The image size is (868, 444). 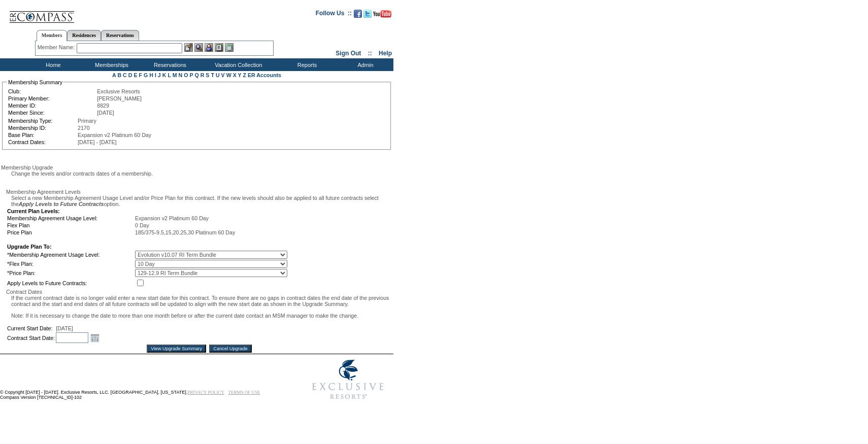 I want to click on a: C, so click(x=125, y=75).